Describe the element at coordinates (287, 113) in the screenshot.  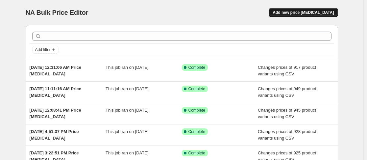
I see `span: Changes prices of 945 product variants using CSV` at that location.